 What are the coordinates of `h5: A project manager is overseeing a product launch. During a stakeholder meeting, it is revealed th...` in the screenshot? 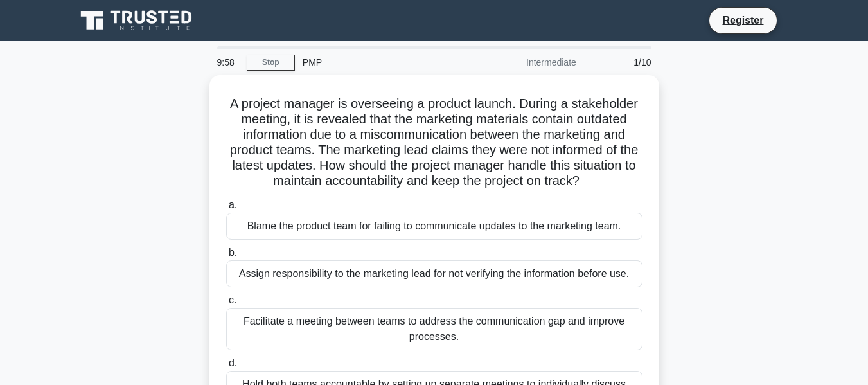 It's located at (434, 143).